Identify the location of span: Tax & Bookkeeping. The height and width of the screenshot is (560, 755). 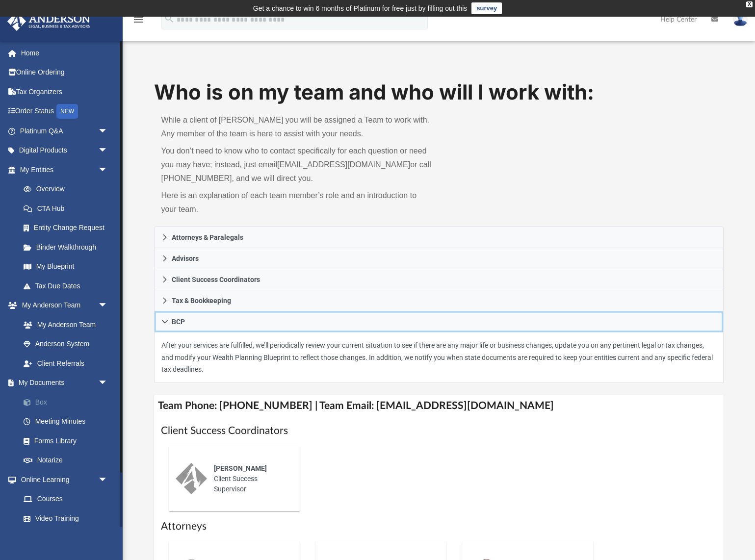
(201, 301).